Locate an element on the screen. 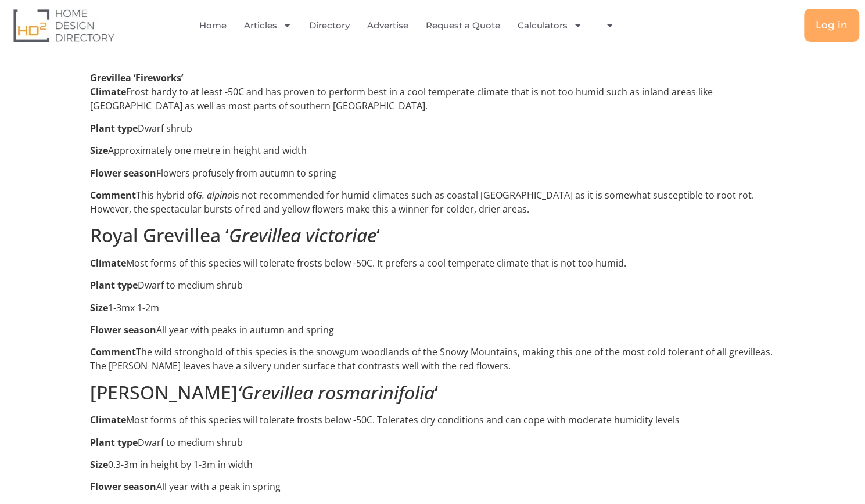 Image resolution: width=865 pixels, height=504 pixels. nav: Menu is located at coordinates (411, 25).